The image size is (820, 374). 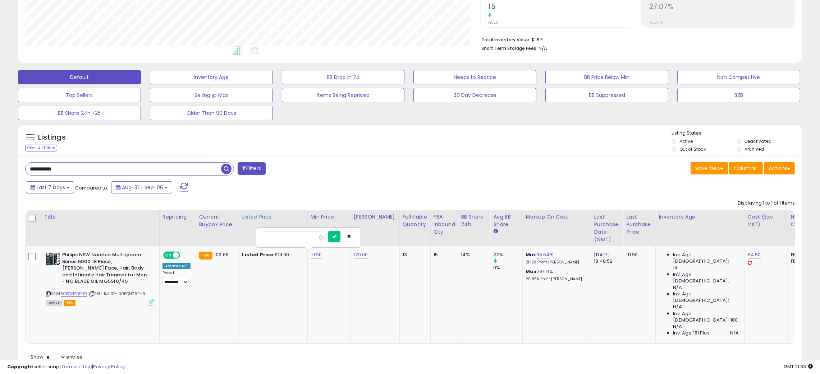 What do you see at coordinates (758, 141) in the screenshot?
I see `label: Deactivated` at bounding box center [758, 141].